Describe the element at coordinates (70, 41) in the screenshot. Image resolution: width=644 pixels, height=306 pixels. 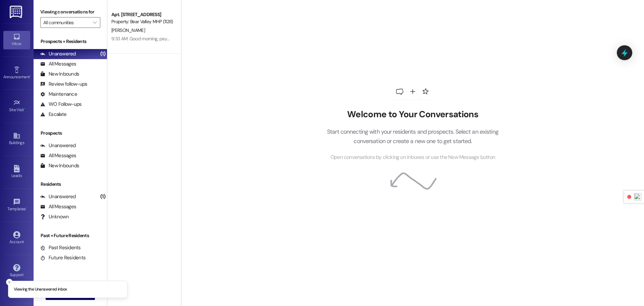
I see `div: Prospects + Residents` at that location.